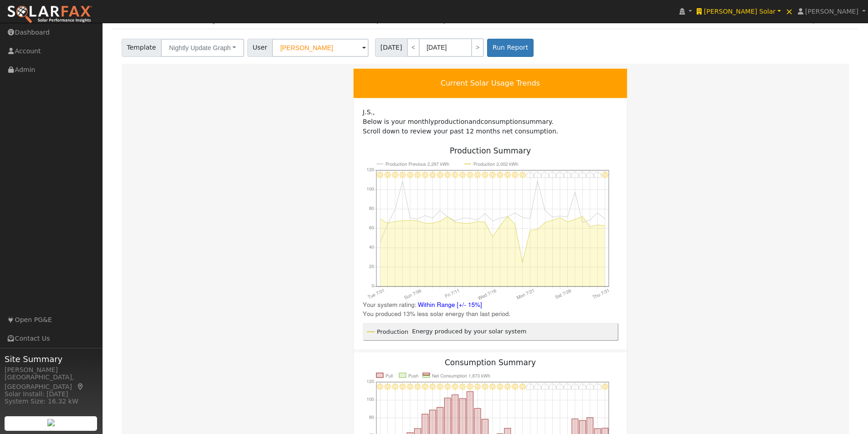 This screenshot has width=868, height=434. I want to click on img: legend_line-yellow.png, so click(372, 332).